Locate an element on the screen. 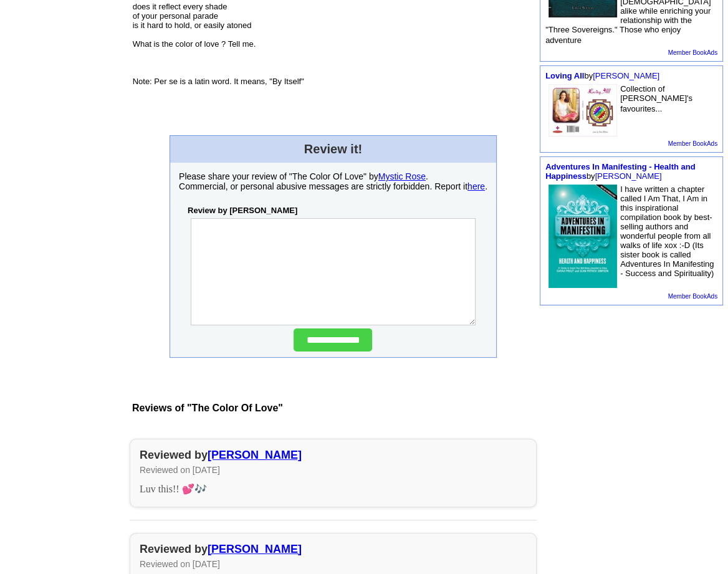  div: Luv this!! 💕🎶 is located at coordinates (333, 489).